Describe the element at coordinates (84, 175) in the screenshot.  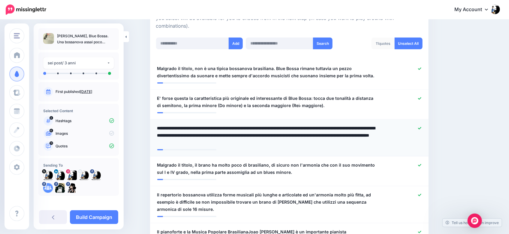
I see `img: AOh14GiiPzDlo04bh4TWCuoNTZxJl-OwU8OYnMgtBtAPs96-c-61516.png` at that location.